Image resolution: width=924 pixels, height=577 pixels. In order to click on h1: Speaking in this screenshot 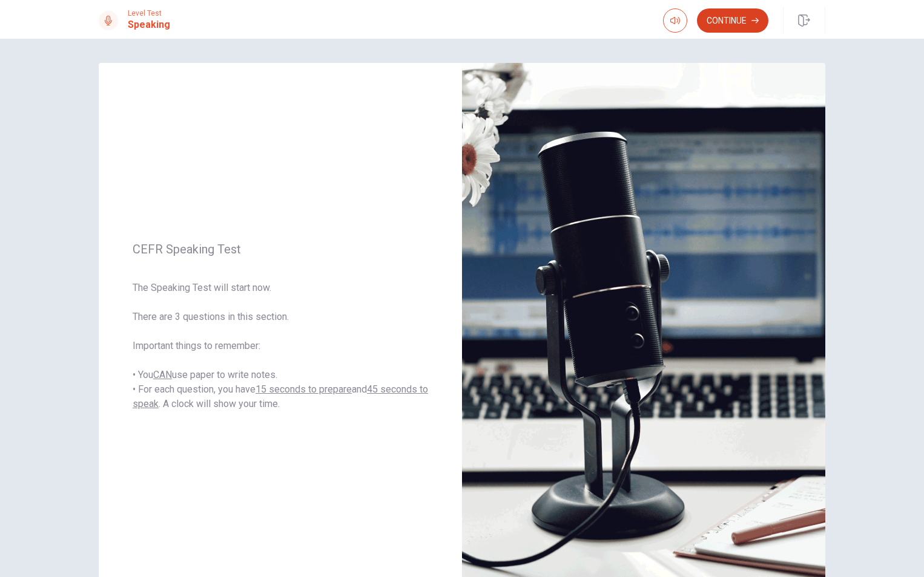, I will do `click(149, 25)`.